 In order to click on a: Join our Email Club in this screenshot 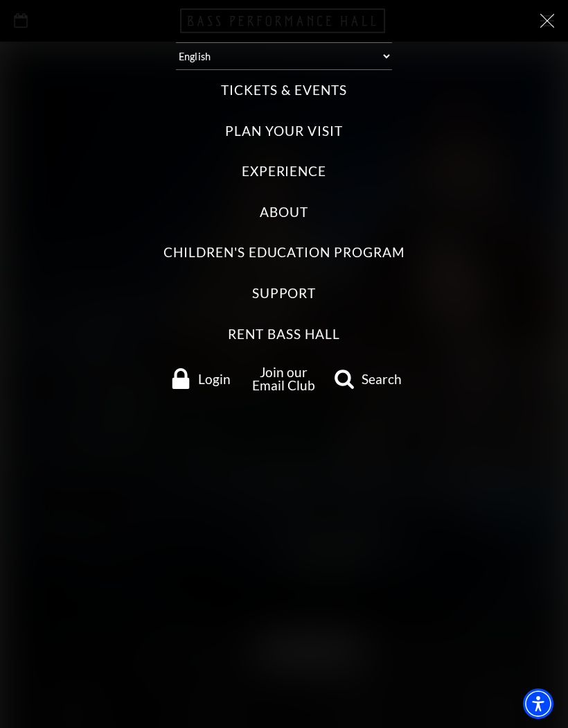, I will do `click(283, 378)`.